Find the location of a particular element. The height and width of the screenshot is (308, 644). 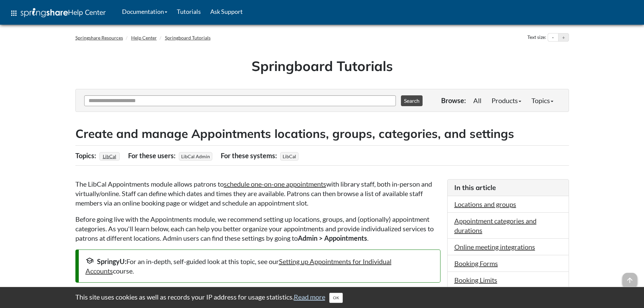

a: Read more is located at coordinates (309, 297).